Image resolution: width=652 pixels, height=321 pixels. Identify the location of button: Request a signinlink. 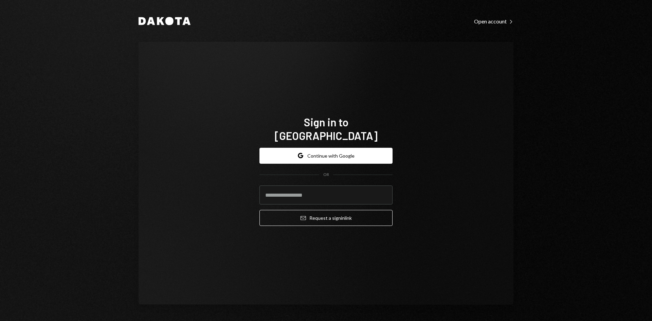
(326, 218).